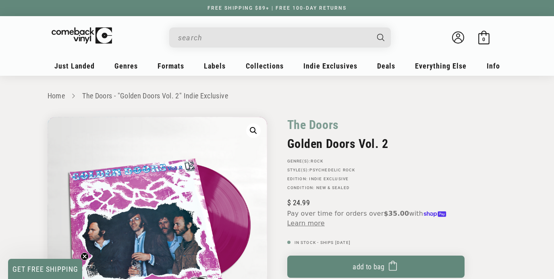 This screenshot has width=554, height=279. What do you see at coordinates (330, 66) in the screenshot?
I see `span: Indie Exclusives` at bounding box center [330, 66].